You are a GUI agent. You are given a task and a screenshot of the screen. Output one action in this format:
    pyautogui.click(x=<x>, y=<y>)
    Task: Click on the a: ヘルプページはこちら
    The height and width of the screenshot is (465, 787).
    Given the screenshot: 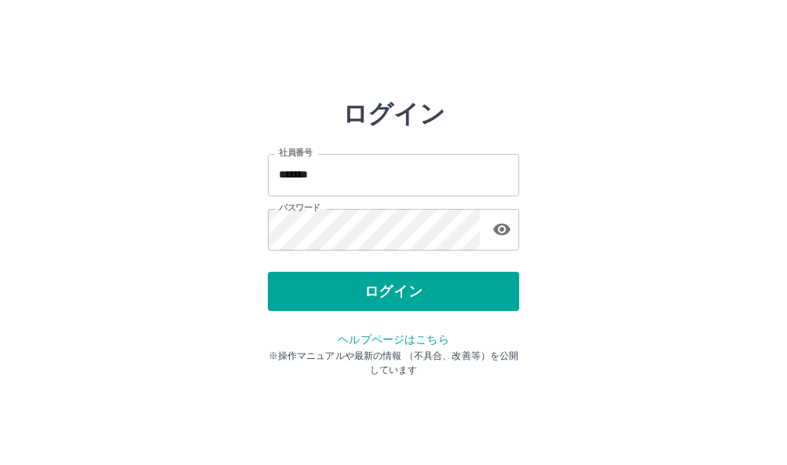 What is the action you would take?
    pyautogui.click(x=393, y=339)
    